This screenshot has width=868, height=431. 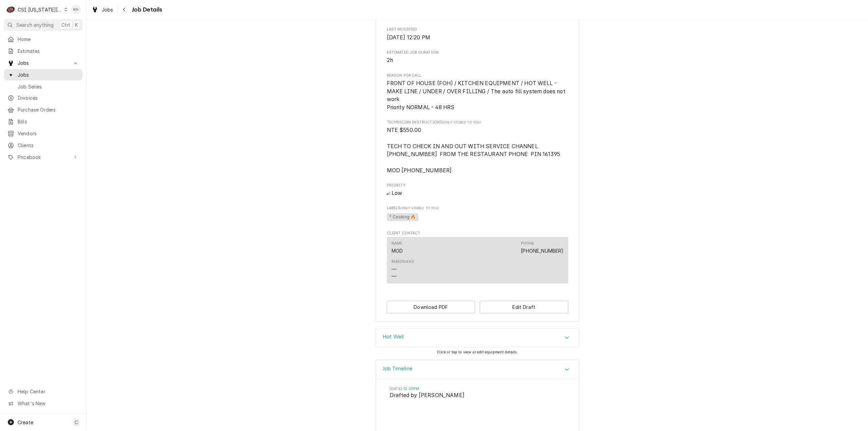 What do you see at coordinates (478, 262) in the screenshot?
I see `div: Client Contact List` at bounding box center [478, 262].